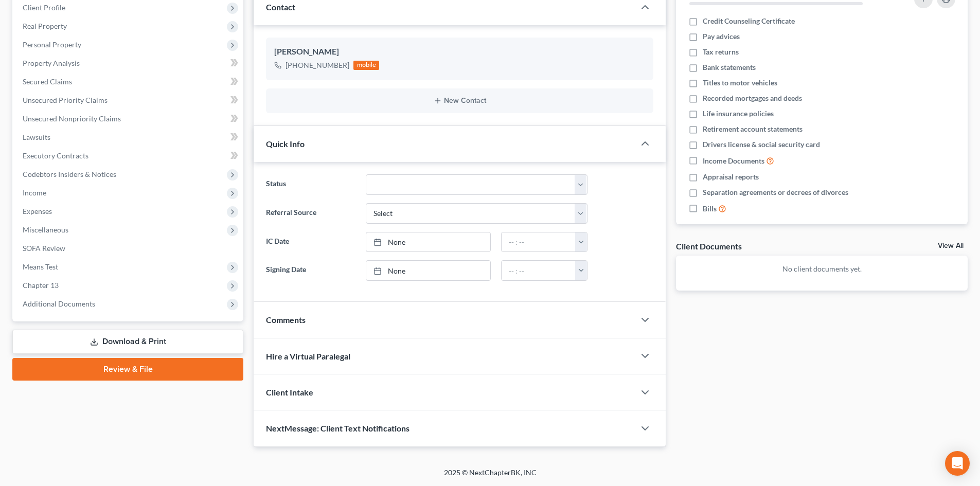  Describe the element at coordinates (710, 209) in the screenshot. I see `span: Bills` at that location.